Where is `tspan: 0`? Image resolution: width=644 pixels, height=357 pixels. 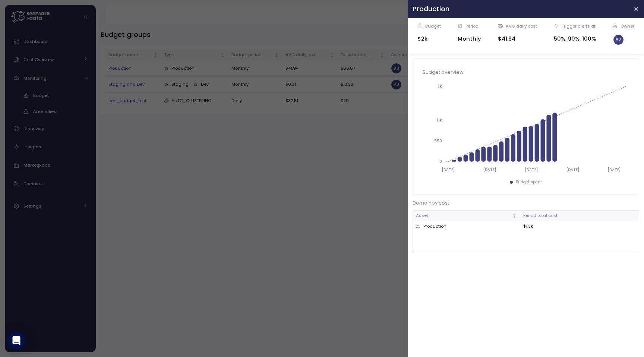 tspan: 0 is located at coordinates (441, 161).